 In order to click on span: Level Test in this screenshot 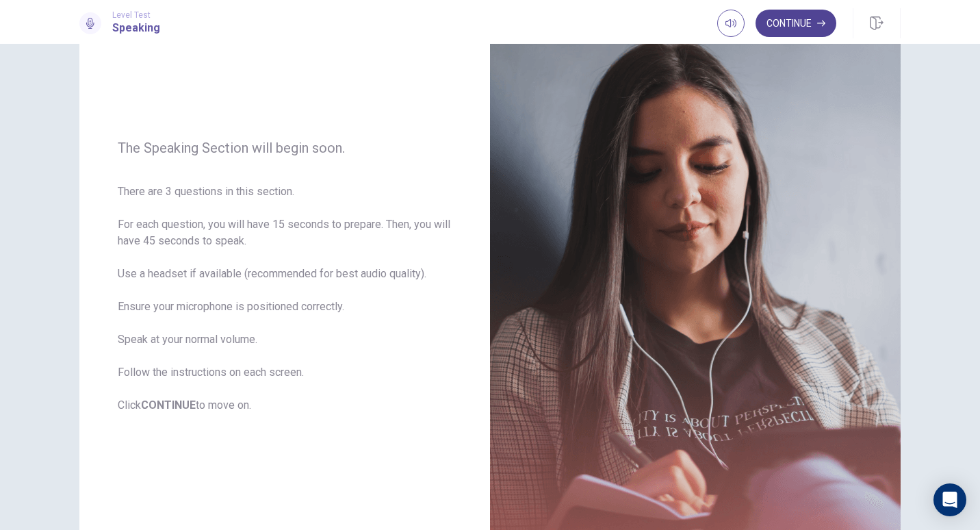, I will do `click(136, 15)`.